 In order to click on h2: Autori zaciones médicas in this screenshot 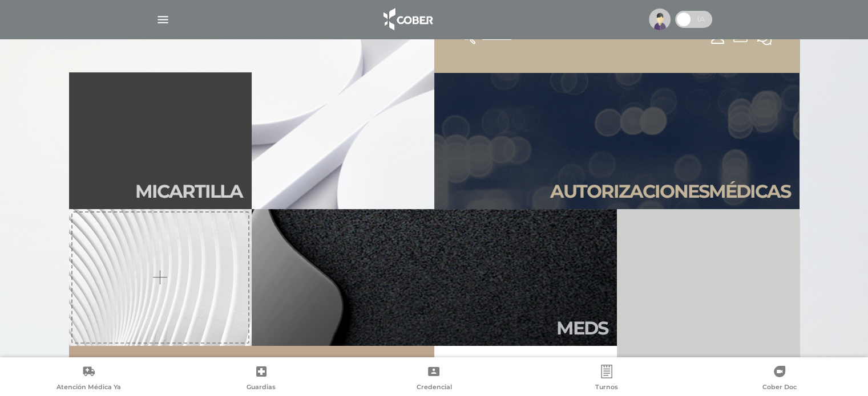, I will do `click(669, 192)`.